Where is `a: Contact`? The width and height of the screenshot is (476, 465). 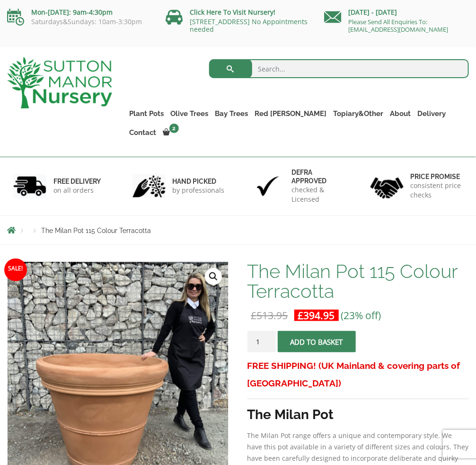 a: Contact is located at coordinates (143, 133).